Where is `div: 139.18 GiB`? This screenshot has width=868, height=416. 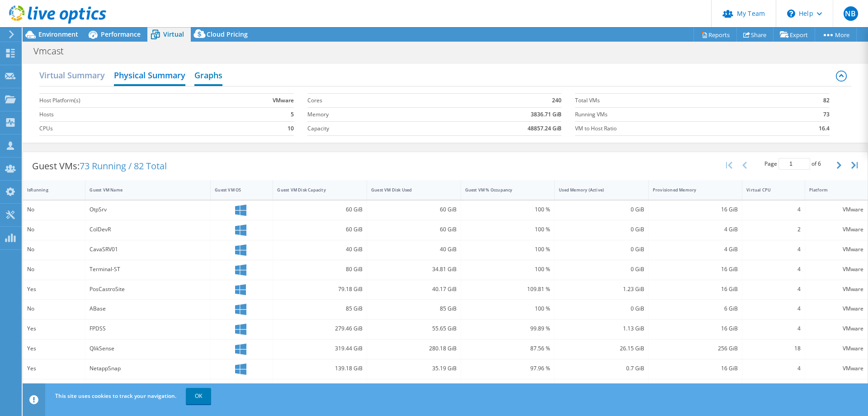 div: 139.18 GiB is located at coordinates (320, 369).